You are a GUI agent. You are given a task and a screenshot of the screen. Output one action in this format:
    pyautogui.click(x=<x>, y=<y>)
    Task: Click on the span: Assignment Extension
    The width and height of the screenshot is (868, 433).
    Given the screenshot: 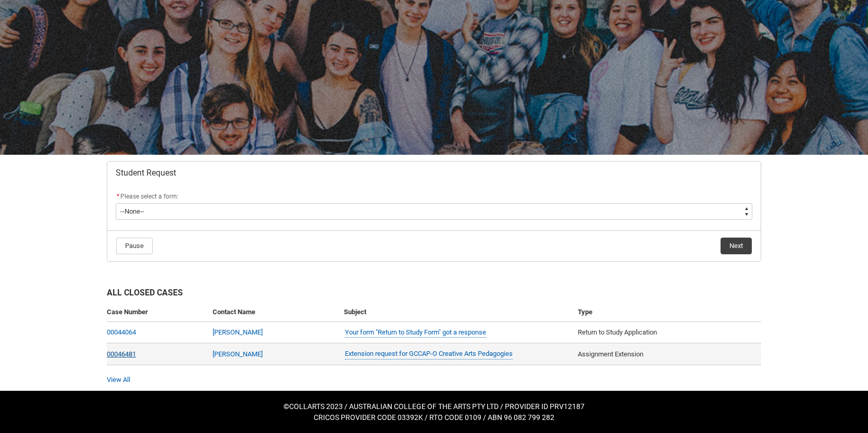 What is the action you would take?
    pyautogui.click(x=611, y=354)
    